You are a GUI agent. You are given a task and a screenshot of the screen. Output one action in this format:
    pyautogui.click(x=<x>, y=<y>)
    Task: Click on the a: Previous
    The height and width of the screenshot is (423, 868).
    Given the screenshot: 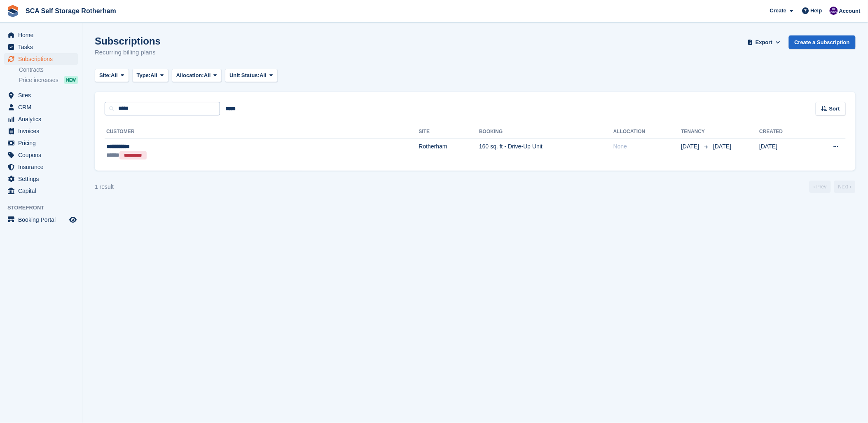 What is the action you would take?
    pyautogui.click(x=820, y=187)
    